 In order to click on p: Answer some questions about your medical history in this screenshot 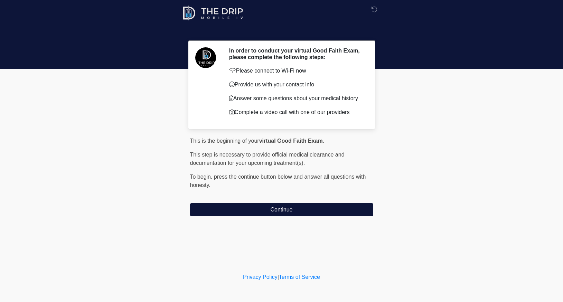, I will do `click(296, 98)`.